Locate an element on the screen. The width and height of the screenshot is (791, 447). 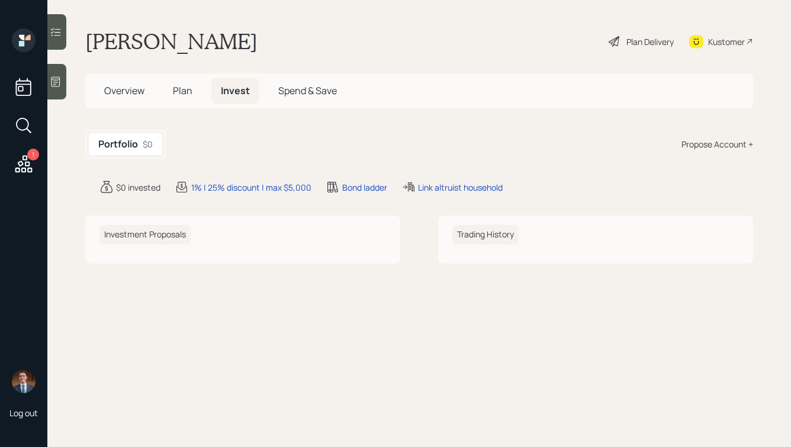
span: Invest is located at coordinates (235, 91).